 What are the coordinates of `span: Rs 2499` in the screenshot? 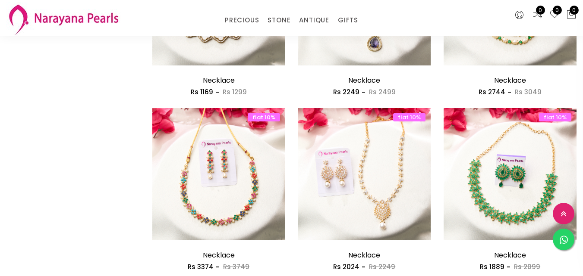 It's located at (382, 92).